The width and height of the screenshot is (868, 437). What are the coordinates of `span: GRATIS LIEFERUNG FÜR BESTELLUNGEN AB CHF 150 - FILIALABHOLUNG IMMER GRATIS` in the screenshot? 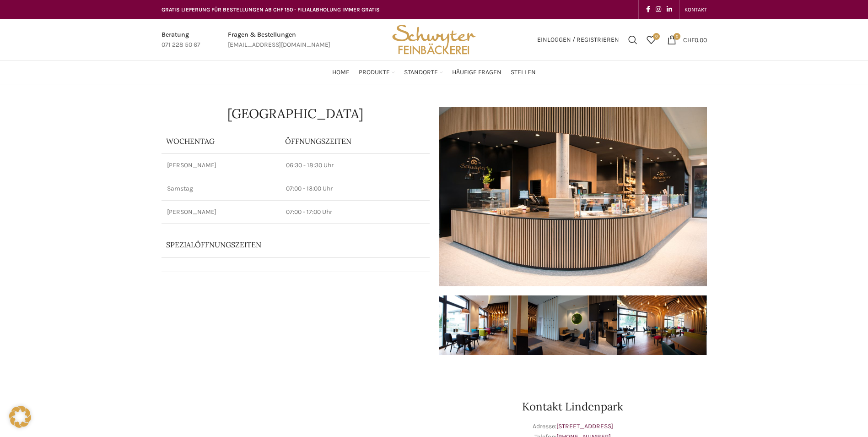 It's located at (270, 9).